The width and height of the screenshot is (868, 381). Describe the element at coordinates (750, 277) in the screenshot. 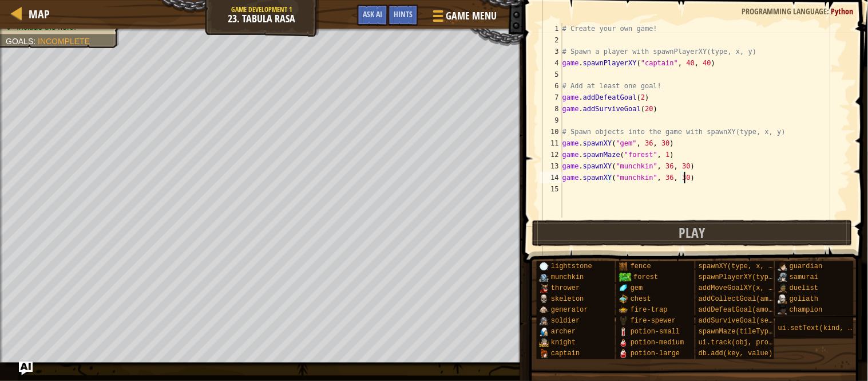

I see `span: spawnPlayerXY(type, x, y)` at that location.